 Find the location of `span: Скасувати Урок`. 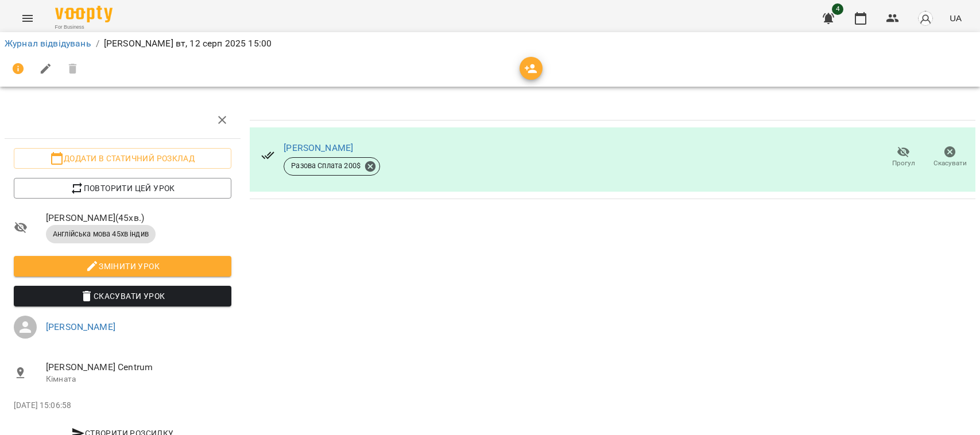

span: Скасувати Урок is located at coordinates (122, 296).